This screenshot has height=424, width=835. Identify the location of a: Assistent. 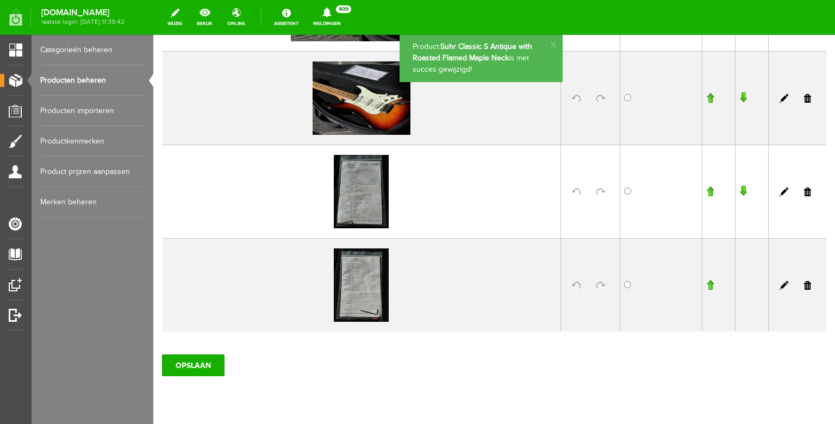
(286, 17).